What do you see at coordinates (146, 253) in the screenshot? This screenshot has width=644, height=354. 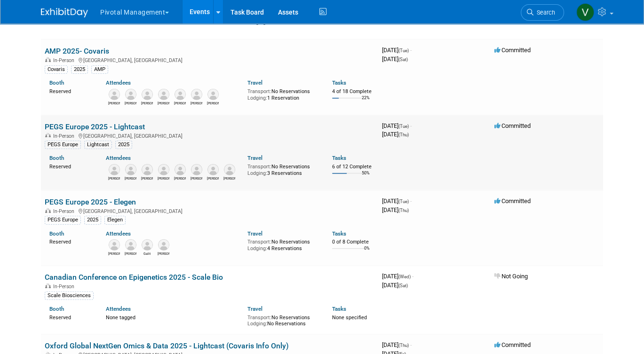 I see `div: Galit Meshulam-Simon` at bounding box center [146, 253].